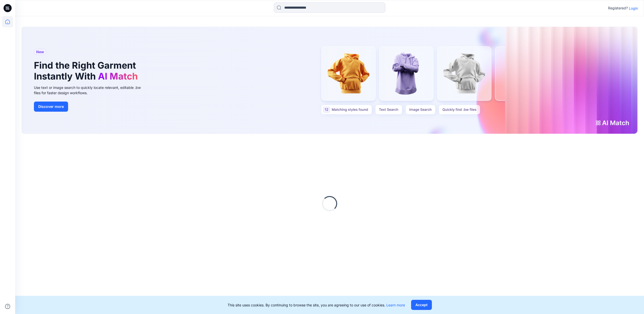 The image size is (644, 314). I want to click on p: Registered?, so click(618, 8).